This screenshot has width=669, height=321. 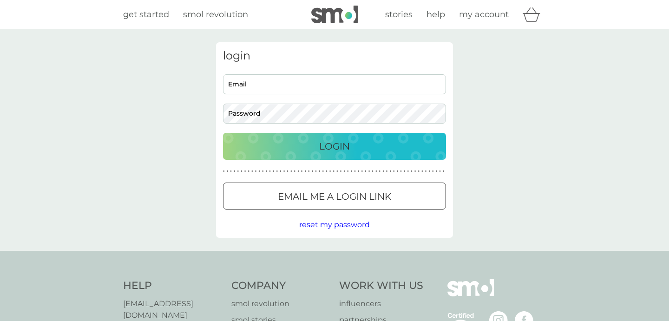 I want to click on span: stories, so click(x=399, y=14).